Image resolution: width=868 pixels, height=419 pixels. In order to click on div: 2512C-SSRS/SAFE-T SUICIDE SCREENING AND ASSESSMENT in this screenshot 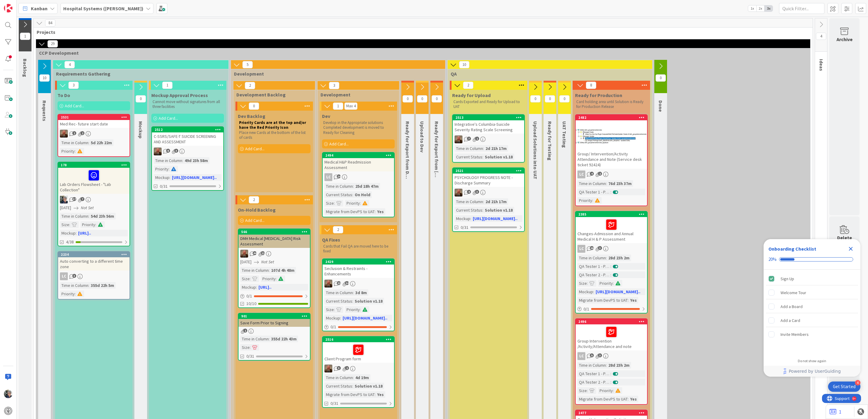, I will do `click(188, 137)`.